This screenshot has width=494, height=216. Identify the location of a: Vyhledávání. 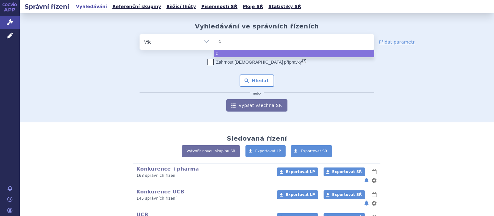
(91, 6).